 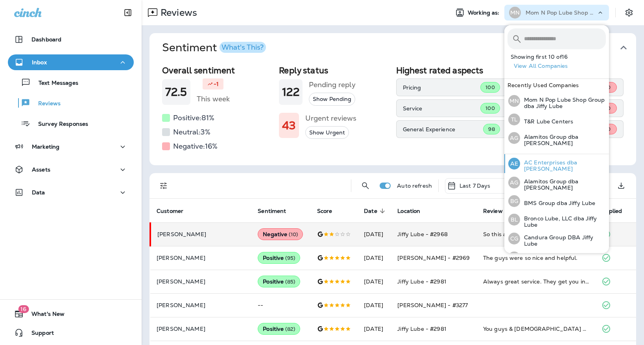 I want to click on button: BLBronco Lube, LLC dba Jiffy Lube, so click(x=557, y=219).